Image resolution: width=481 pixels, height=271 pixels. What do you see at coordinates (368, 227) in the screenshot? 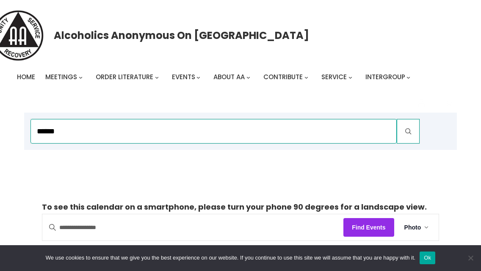
I see `button: Find Events` at bounding box center [368, 227].